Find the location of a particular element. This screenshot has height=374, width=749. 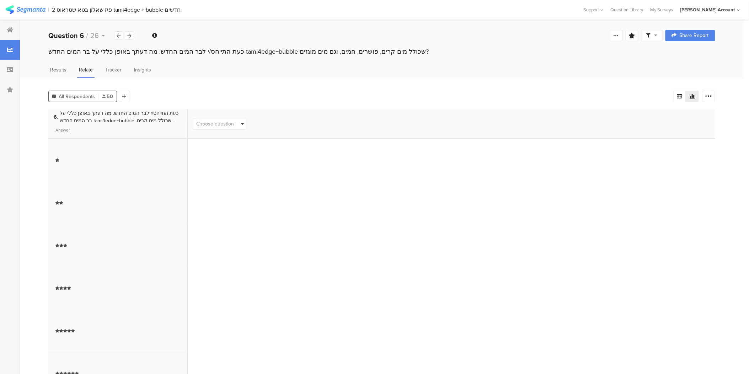

span: Results is located at coordinates (58, 70).